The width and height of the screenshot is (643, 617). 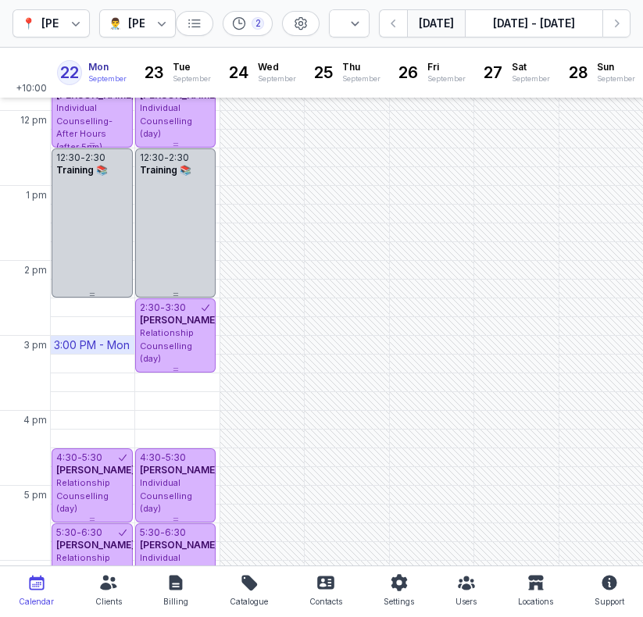 I want to click on div: 3:30, so click(x=175, y=308).